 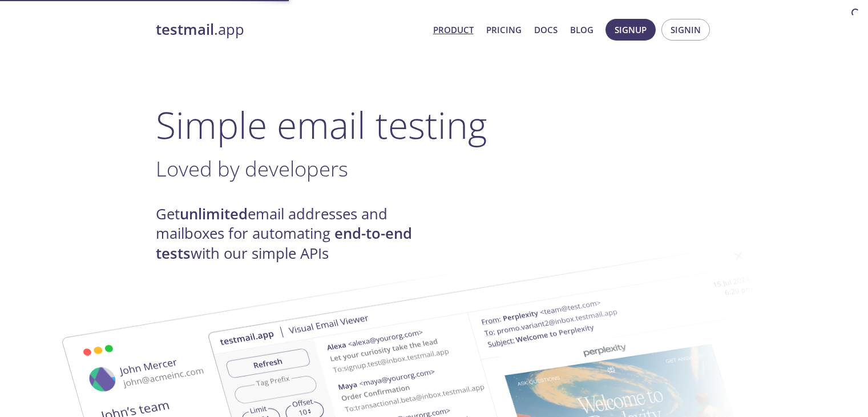 What do you see at coordinates (631, 29) in the screenshot?
I see `span: Signup` at bounding box center [631, 29].